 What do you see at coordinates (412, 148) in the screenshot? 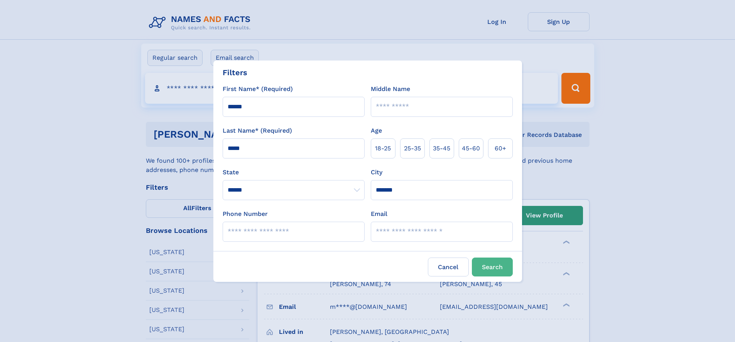
I see `span: 25‑35` at bounding box center [412, 148].